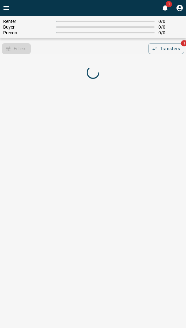  I want to click on span: 1, so click(169, 4).